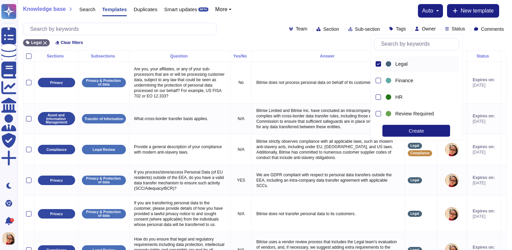 This screenshot has height=250, width=512. Describe the element at coordinates (459, 29) in the screenshot. I see `span: Status` at that location.